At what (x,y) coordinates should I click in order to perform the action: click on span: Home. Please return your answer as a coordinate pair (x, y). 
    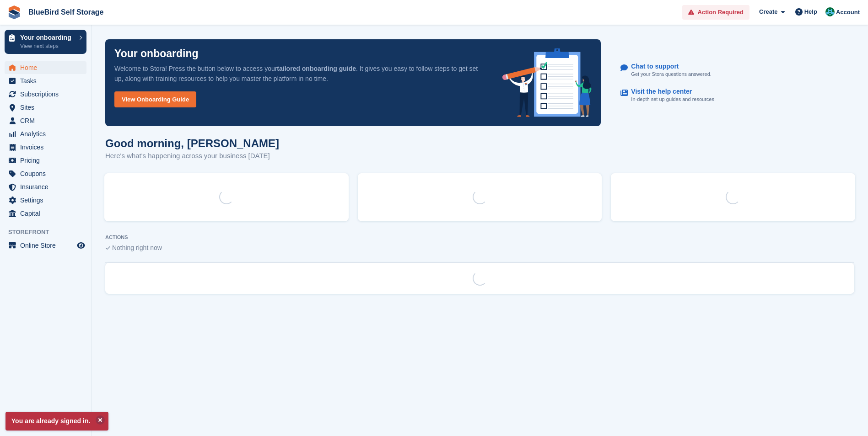
    Looking at the image, I should click on (48, 67).